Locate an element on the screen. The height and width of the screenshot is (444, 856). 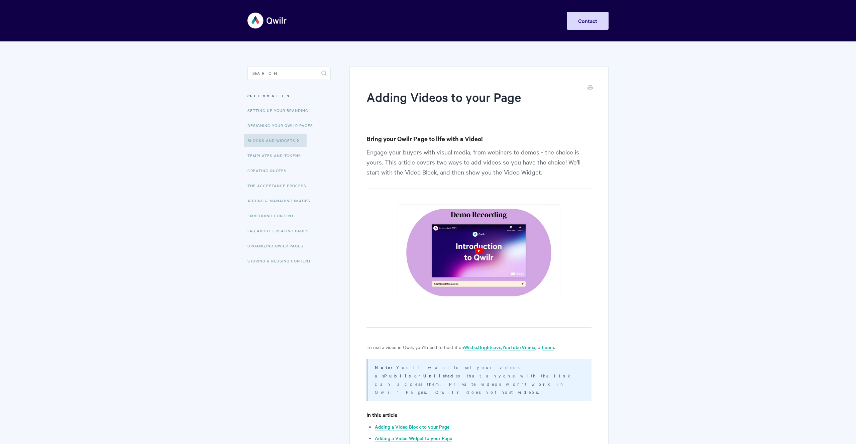
a: Adding & Managing Images is located at coordinates (281, 201).